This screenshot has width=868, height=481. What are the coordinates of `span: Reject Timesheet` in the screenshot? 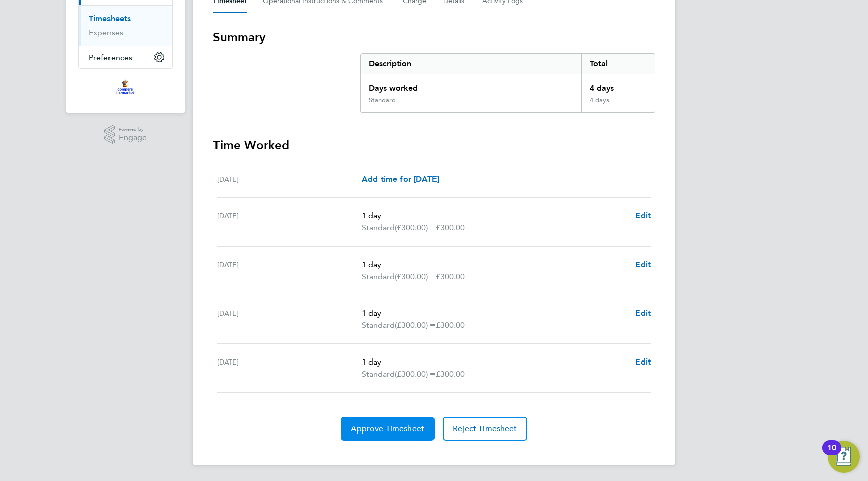 It's located at (485, 429).